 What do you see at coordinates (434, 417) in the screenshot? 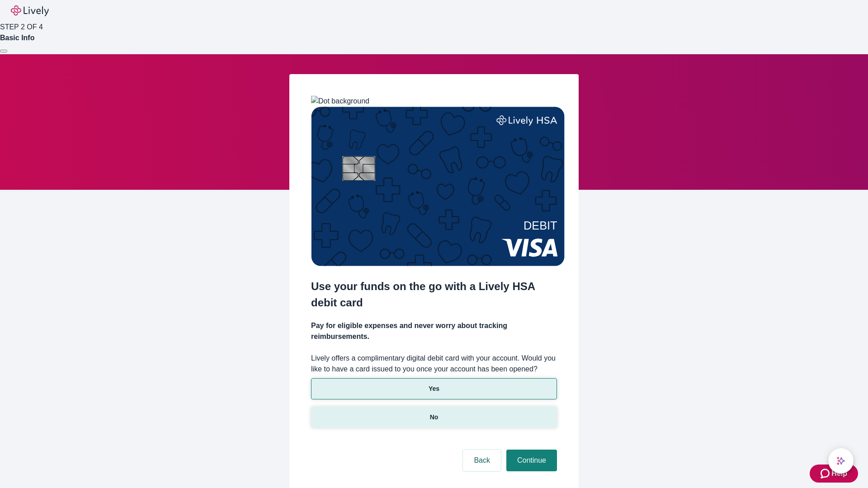
I see `p: No` at bounding box center [434, 417].